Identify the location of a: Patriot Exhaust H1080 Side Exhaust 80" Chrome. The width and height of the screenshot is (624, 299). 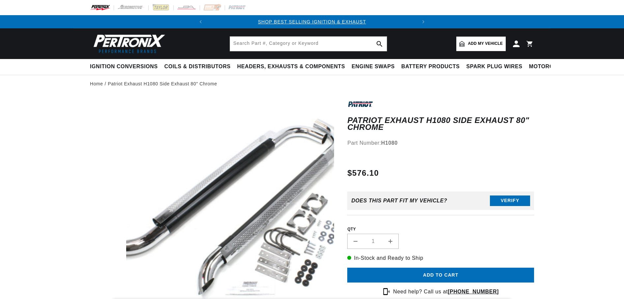
(163, 84).